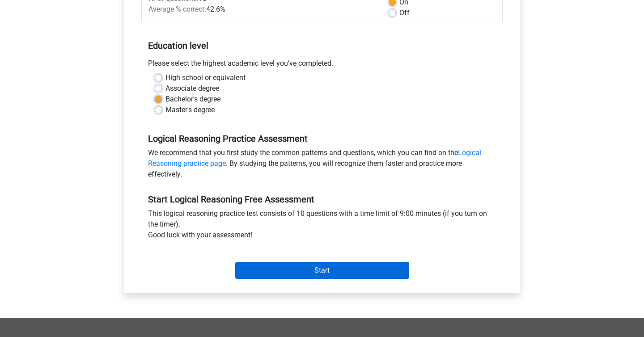 This screenshot has height=337, width=644. I want to click on h5: Logical Reasoning Practice Assessment, so click(322, 138).